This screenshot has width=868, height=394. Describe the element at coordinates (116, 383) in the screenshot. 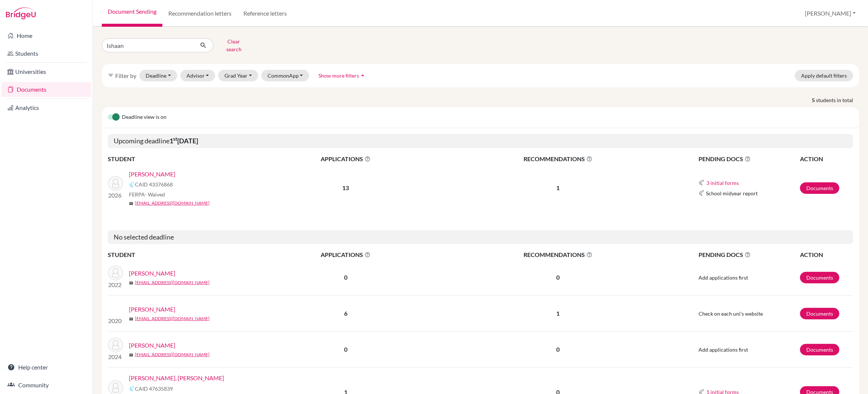

I see `img: SETHI, Ishaan Singh` at that location.